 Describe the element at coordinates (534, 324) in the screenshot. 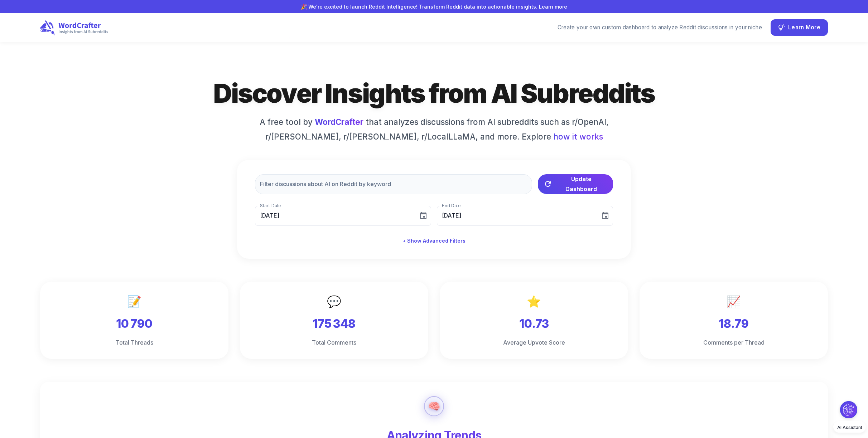

I see `h3: 10.73` at that location.